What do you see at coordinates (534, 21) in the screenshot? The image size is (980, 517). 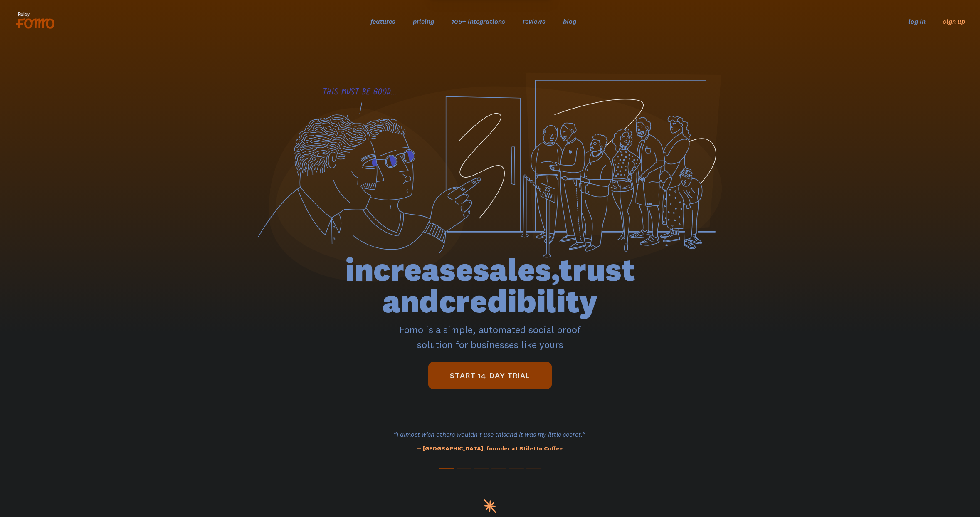 I see `a: reviews` at bounding box center [534, 21].